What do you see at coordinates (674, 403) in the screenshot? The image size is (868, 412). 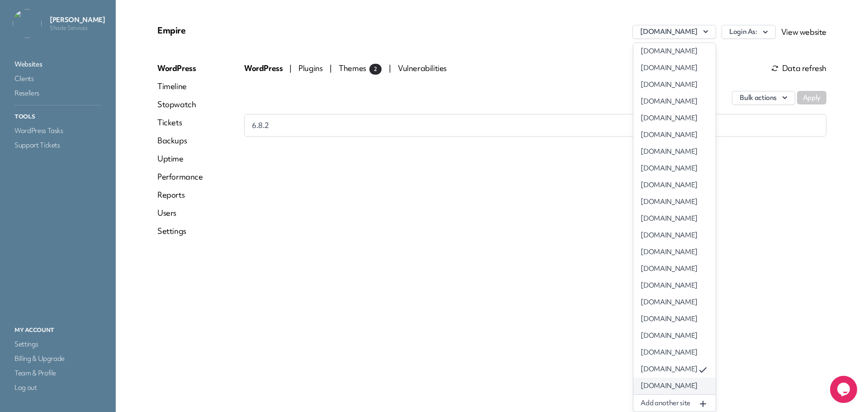 I see `a: Add another site` at bounding box center [674, 403].